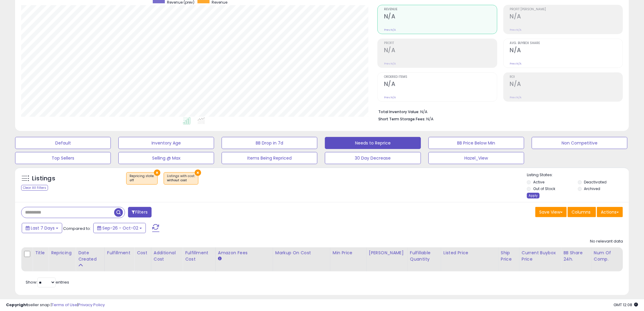 This screenshot has height=311, width=644. I want to click on span: Repricing state :, so click(142, 178).